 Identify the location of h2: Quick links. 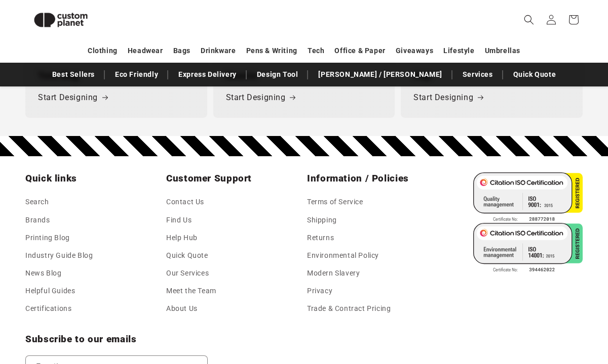
(93, 179).